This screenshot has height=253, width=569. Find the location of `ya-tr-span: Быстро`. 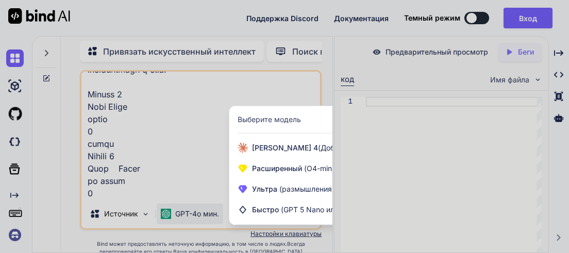

ya-tr-span: Быстро is located at coordinates (265, 209).